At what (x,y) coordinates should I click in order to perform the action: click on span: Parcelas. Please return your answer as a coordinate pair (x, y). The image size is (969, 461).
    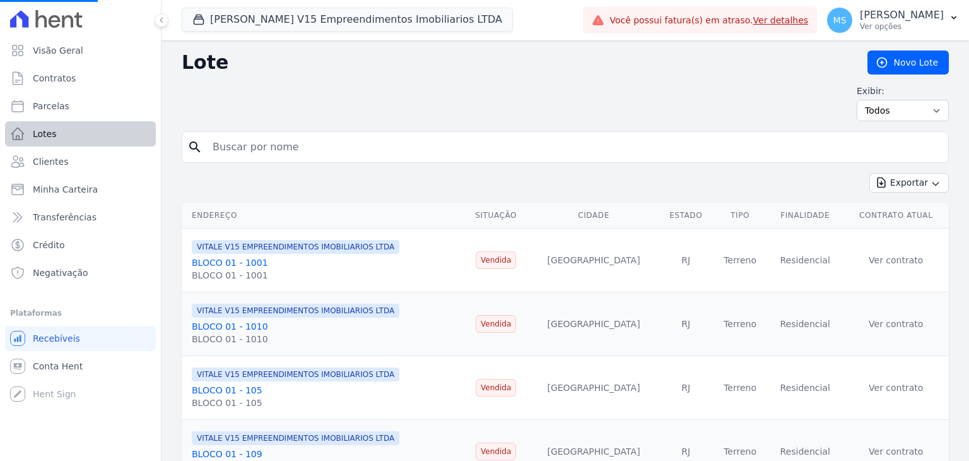
    Looking at the image, I should click on (51, 106).